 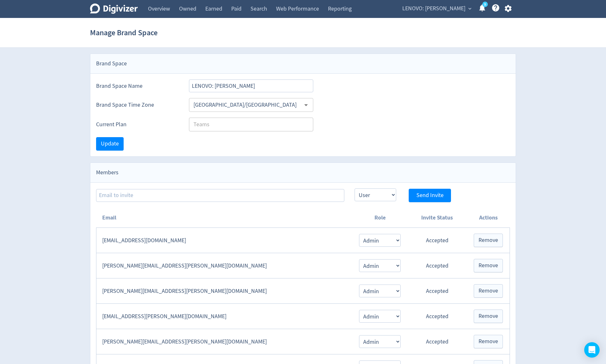 I want to click on th: Email, so click(x=225, y=218).